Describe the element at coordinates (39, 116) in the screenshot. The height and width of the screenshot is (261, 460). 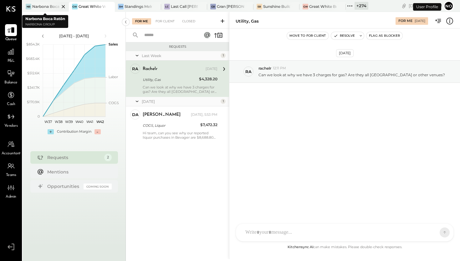
I see `text: 0` at that location.